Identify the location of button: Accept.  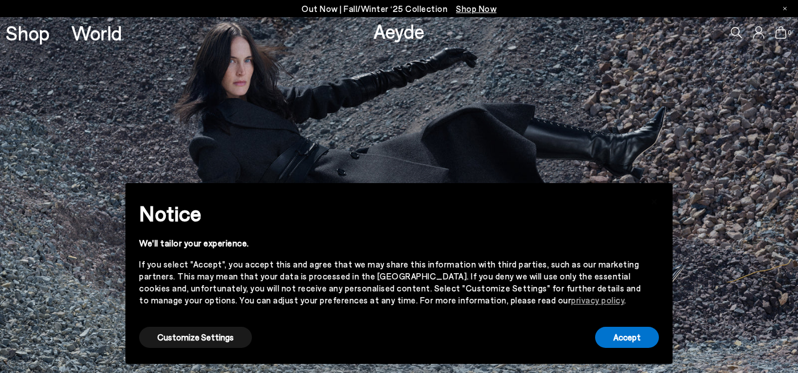
(627, 337).